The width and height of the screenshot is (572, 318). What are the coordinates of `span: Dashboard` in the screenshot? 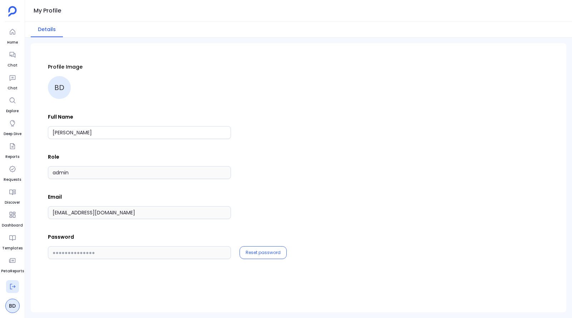 It's located at (12, 226).